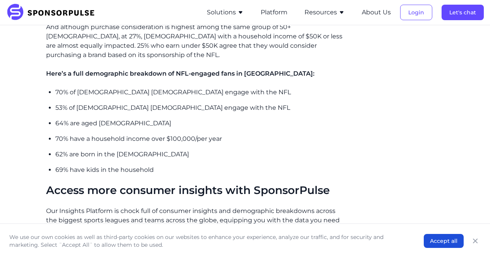 The image size is (490, 258). What do you see at coordinates (376, 12) in the screenshot?
I see `a: About Us` at bounding box center [376, 12].